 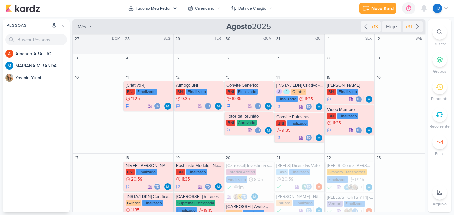 I want to click on p: r, so click(x=305, y=187).